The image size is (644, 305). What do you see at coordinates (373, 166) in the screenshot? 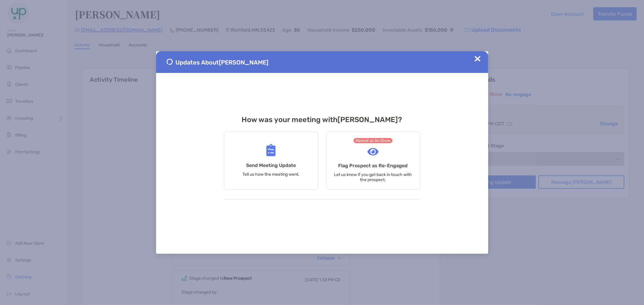
I see `h4: Flag Prospect as Re-Engaged` at bounding box center [373, 166].